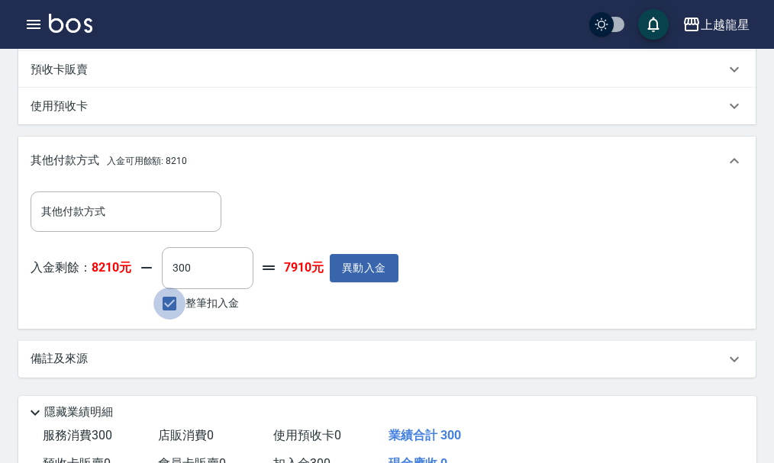  I want to click on p: 隱藏業績明細, so click(79, 412).